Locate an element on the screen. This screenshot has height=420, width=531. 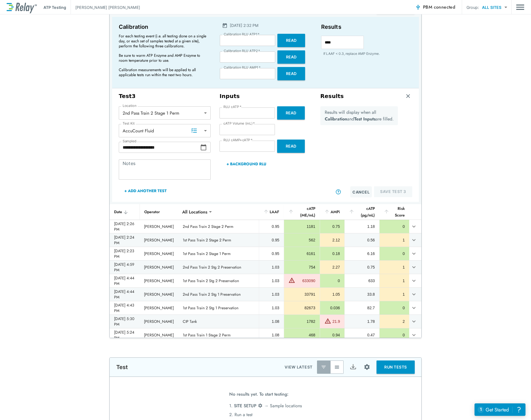
span: No results yet. To start testing: is located at coordinates (259, 396).